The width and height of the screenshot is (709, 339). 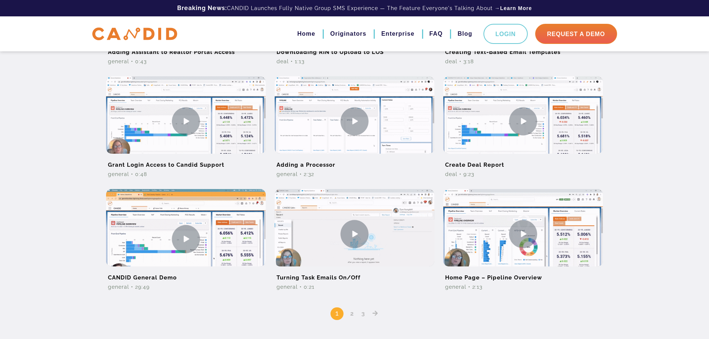 What do you see at coordinates (186, 239) in the screenshot?
I see `img: CANDID General Demo Video` at bounding box center [186, 239].